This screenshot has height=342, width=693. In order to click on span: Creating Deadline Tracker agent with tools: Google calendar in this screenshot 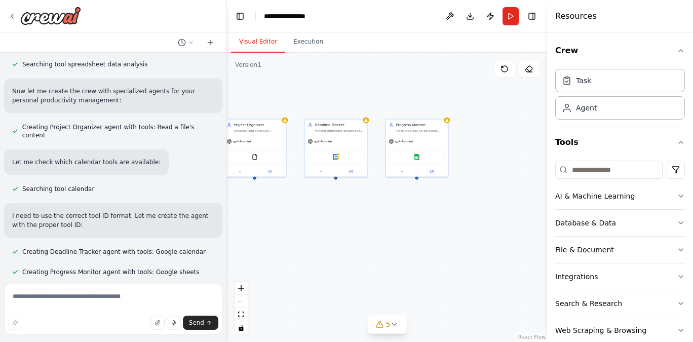, I will do `click(114, 252)`.